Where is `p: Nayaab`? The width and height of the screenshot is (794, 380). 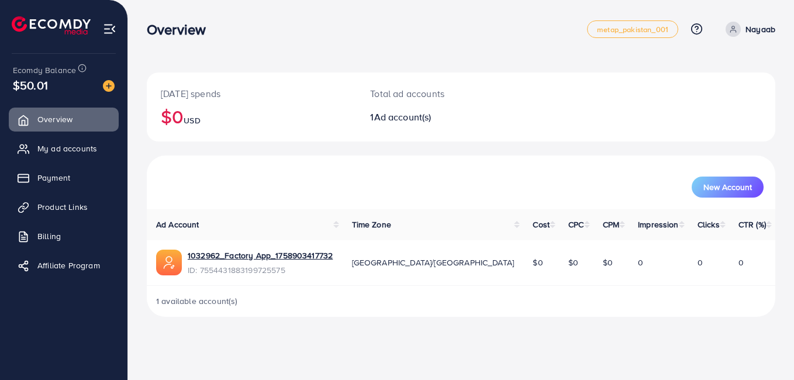 p: Nayaab is located at coordinates (760, 29).